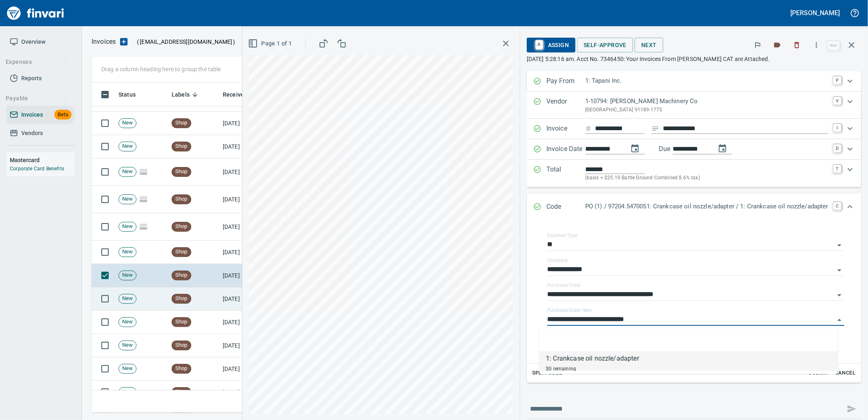 The width and height of the screenshot is (868, 420). Describe the element at coordinates (843, 45) in the screenshot. I see `span: Close invoice` at that location.